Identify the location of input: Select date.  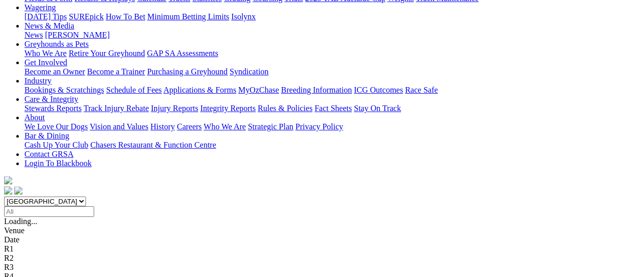
(49, 211).